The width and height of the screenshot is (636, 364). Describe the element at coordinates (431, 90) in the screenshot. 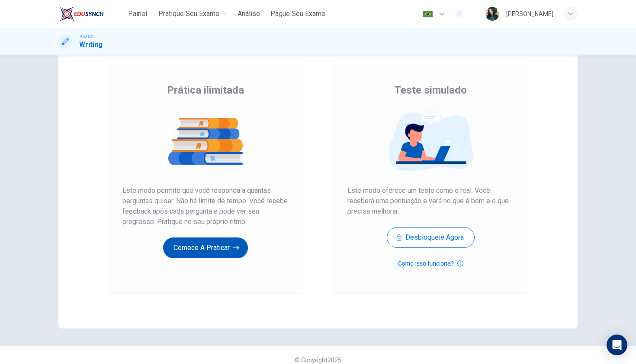

I see `span: Teste simulado` at that location.